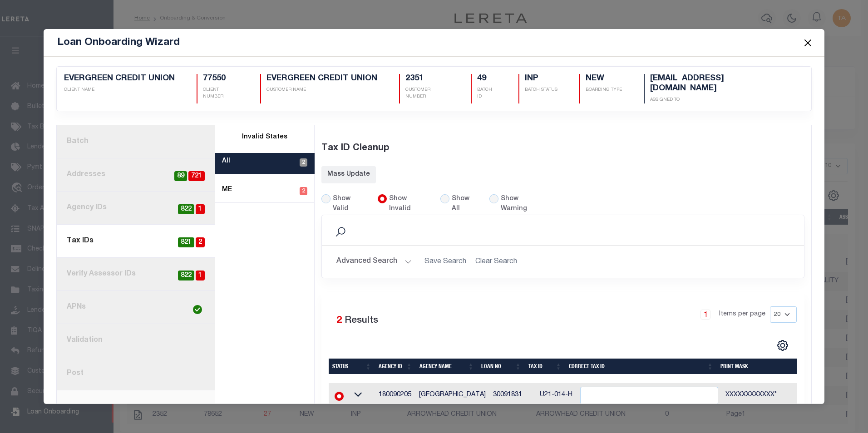  Describe the element at coordinates (807, 42) in the screenshot. I see `button: Close` at that location.